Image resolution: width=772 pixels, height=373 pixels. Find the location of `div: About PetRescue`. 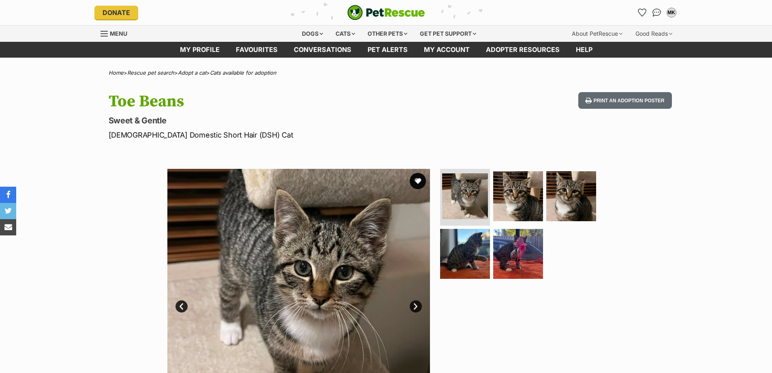

div: About PetRescue is located at coordinates (597, 34).